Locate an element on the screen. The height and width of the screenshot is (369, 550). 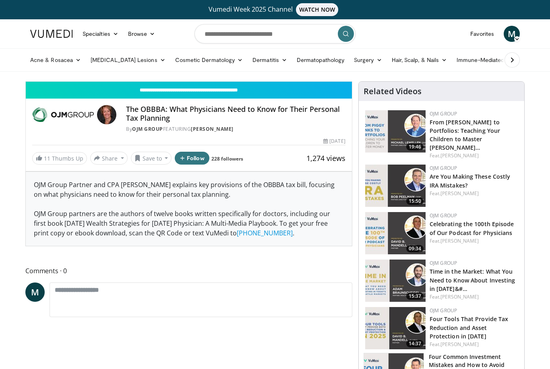
img: 4b415aee-9520-4d6f-a1e1-8e5e22de4108.150x105_q85_crop-smart_upscale.jpg is located at coordinates (396, 186).